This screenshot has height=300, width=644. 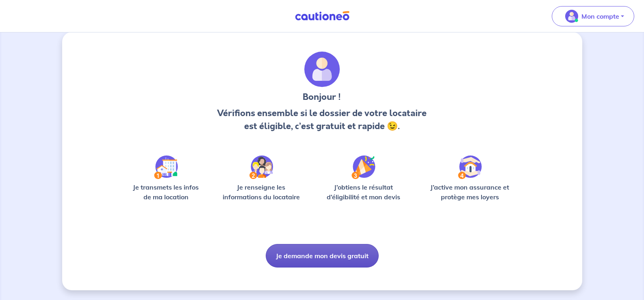 I want to click on p: J’active mon assurance et protège mes loyers, so click(x=470, y=192).